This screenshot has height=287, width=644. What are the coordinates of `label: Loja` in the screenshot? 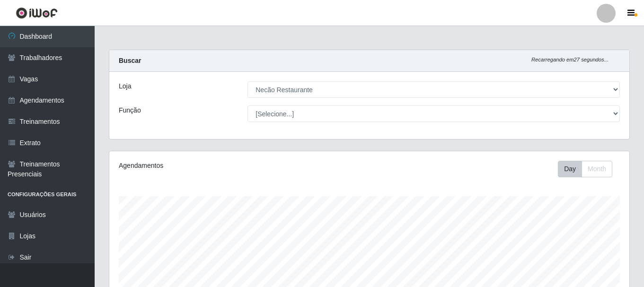 It's located at (125, 86).